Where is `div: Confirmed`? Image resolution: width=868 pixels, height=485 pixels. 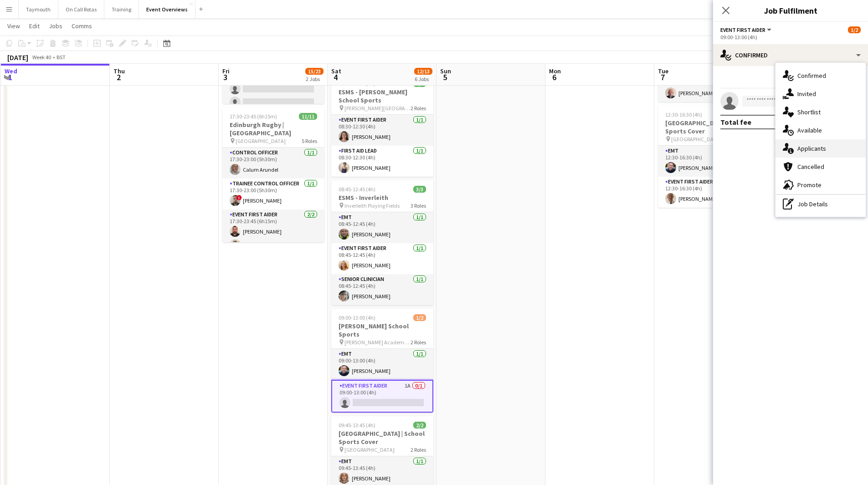 div: Confirmed is located at coordinates (790, 55).